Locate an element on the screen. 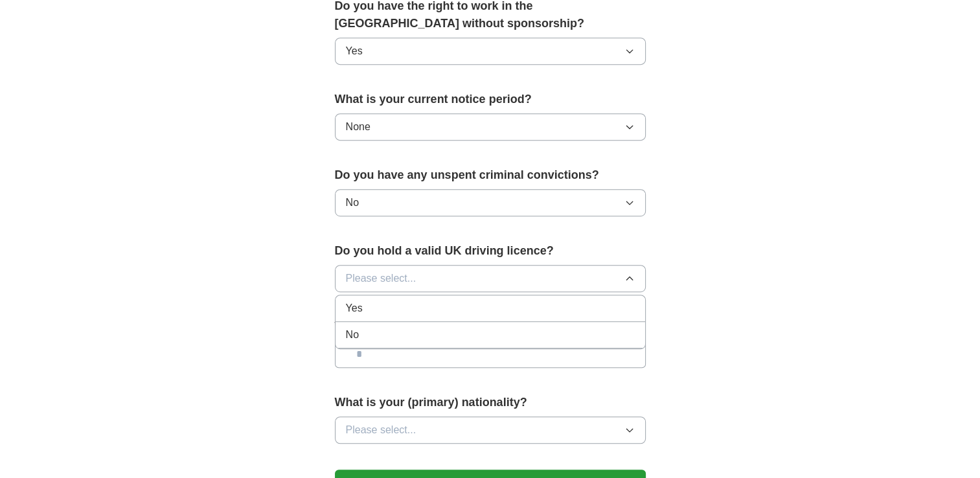 This screenshot has width=980, height=478. button: No is located at coordinates (490, 203).